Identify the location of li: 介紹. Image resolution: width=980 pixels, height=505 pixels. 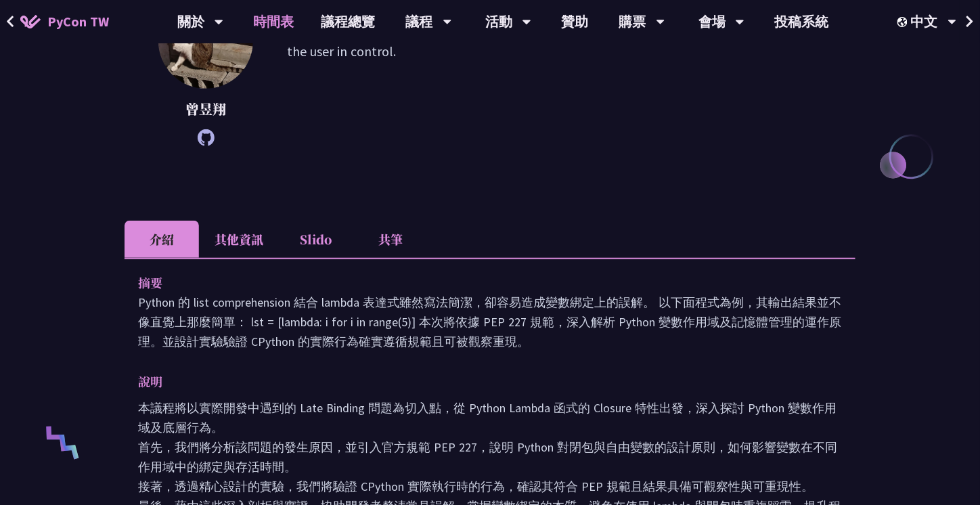
(161, 239).